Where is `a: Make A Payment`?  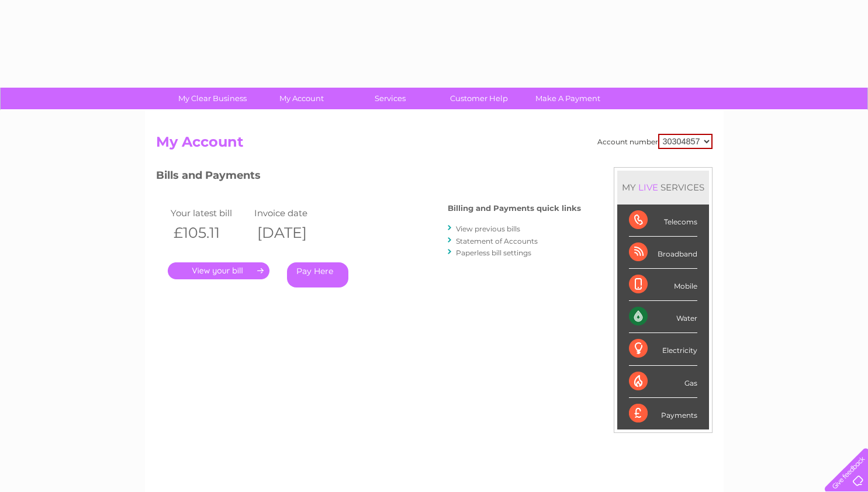 a: Make A Payment is located at coordinates (568, 98).